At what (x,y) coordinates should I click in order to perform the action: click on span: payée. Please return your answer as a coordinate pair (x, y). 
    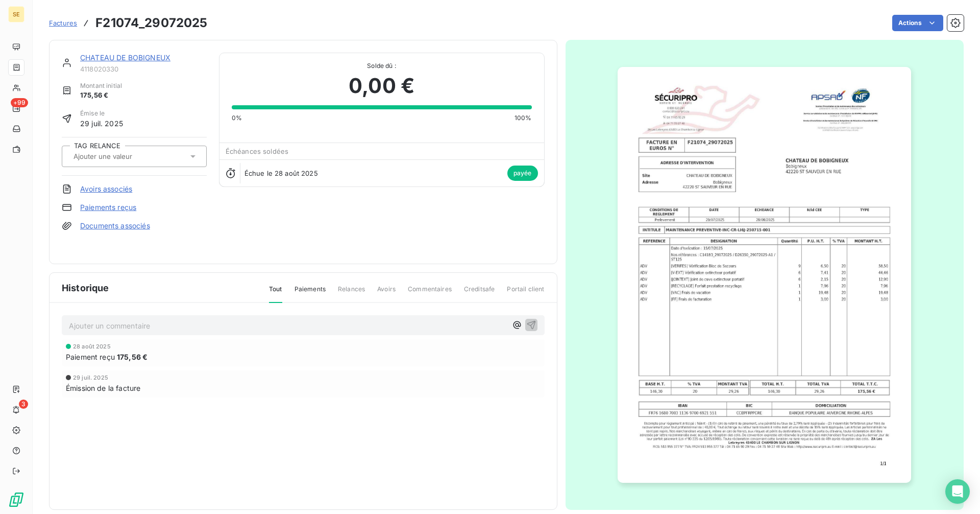
    Looking at the image, I should click on (523, 173).